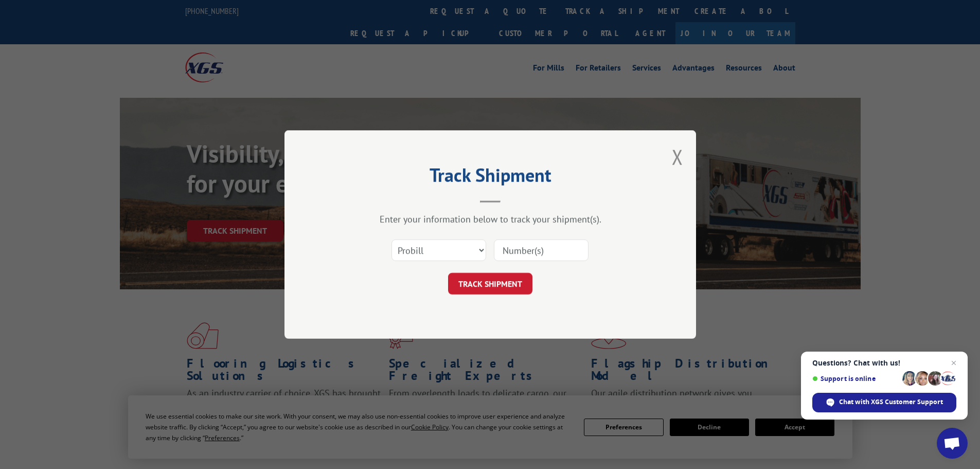 Image resolution: width=980 pixels, height=469 pixels. Describe the element at coordinates (954, 363) in the screenshot. I see `span: Close chat` at that location.